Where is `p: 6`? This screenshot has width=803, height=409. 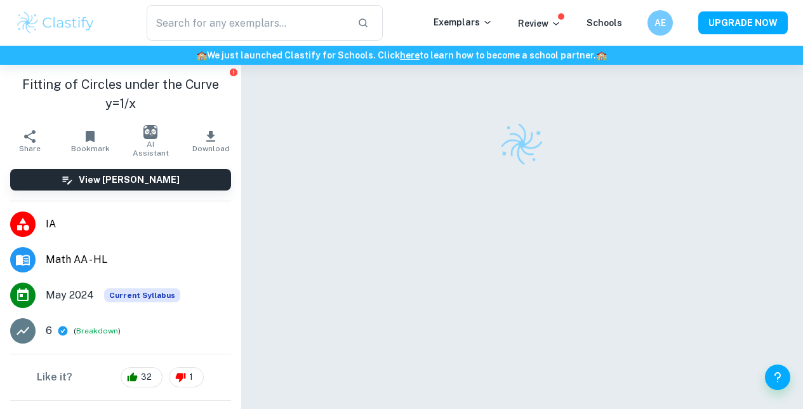
p: 6 is located at coordinates (49, 331).